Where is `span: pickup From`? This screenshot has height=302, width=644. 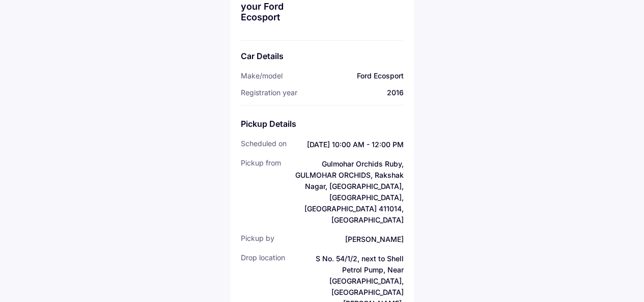 span: pickup From is located at coordinates (261, 189).